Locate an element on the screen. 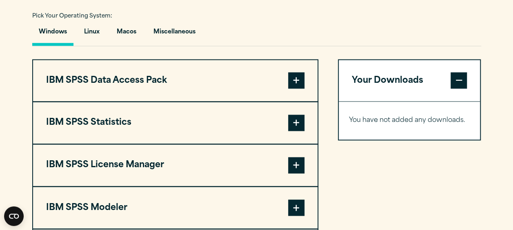 The image size is (513, 230). button: Linux is located at coordinates (92, 34).